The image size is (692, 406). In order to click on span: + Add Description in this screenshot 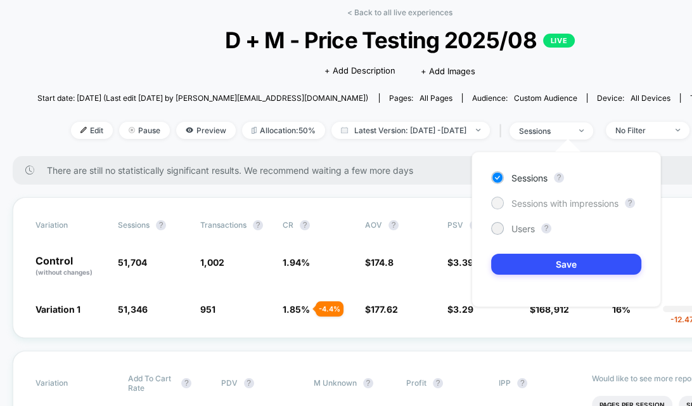, I will do `click(360, 71)`.